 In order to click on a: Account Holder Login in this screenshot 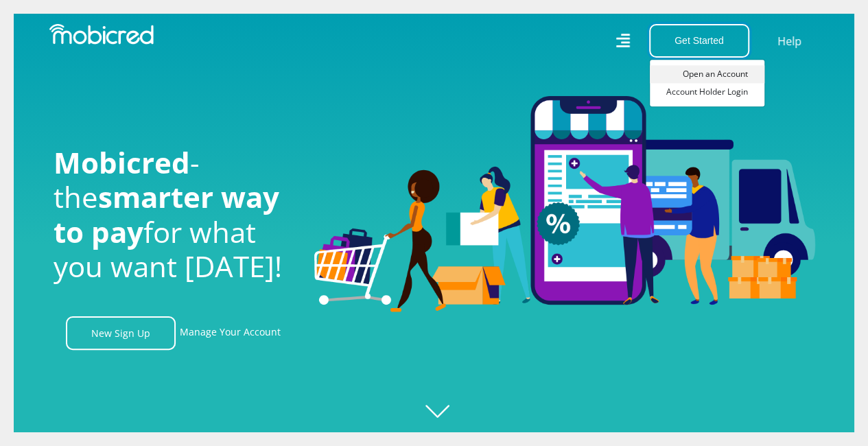, I will do `click(707, 92)`.